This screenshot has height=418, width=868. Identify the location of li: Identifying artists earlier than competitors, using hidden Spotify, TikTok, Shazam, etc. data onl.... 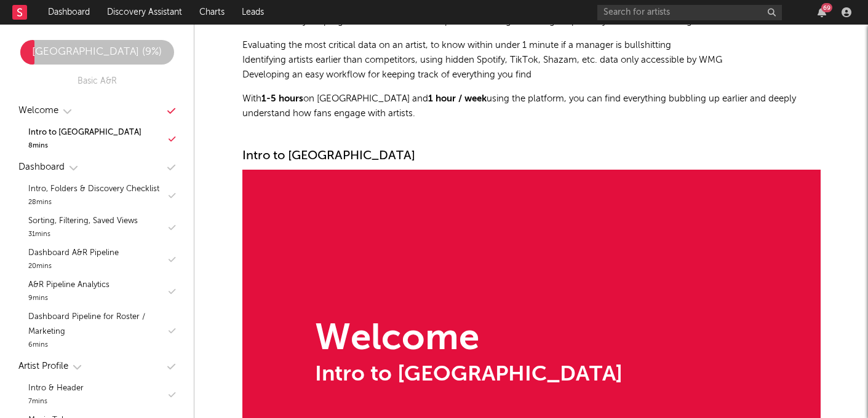
(531, 60).